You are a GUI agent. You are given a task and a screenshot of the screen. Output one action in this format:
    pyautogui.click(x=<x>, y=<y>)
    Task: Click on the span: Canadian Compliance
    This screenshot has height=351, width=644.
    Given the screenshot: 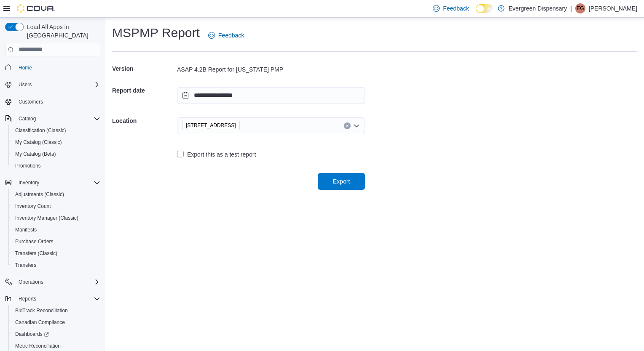 What is the action you would take?
    pyautogui.click(x=56, y=322)
    